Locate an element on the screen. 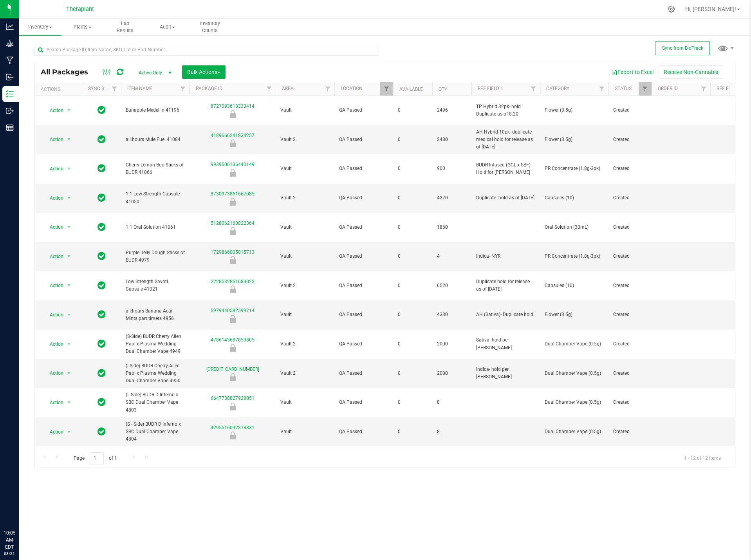 Image resolution: width=751 pixels, height=560 pixels. span: (I-Side) BUDR Cherry Alien Papi x Plasma Wedding Dual Chamber Vape 4950 is located at coordinates (155, 374).